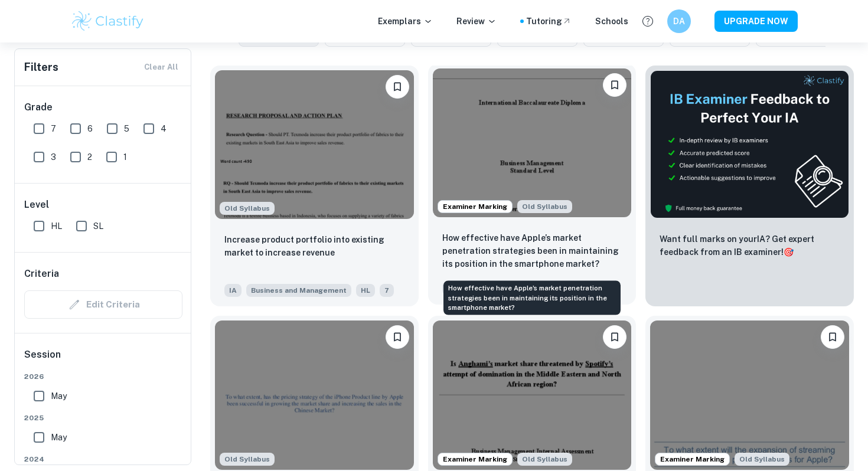 The image size is (868, 471). What do you see at coordinates (749, 395) in the screenshot?
I see `img: Business and Management IA example thumbnail: To what extent will the expansion of str` at bounding box center [749, 395].